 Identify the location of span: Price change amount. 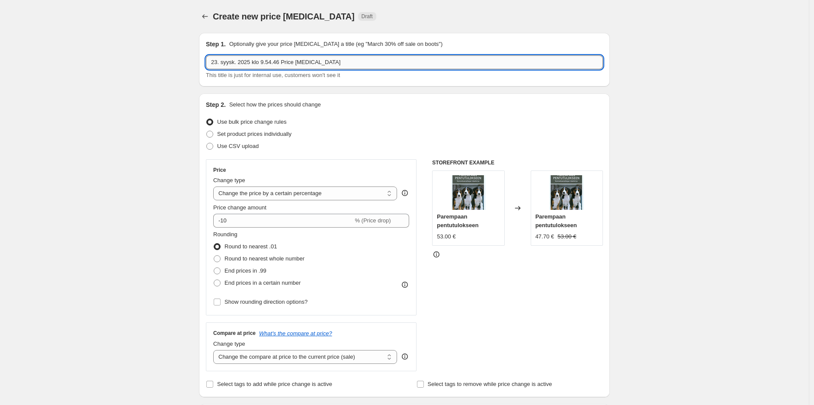
(240, 207).